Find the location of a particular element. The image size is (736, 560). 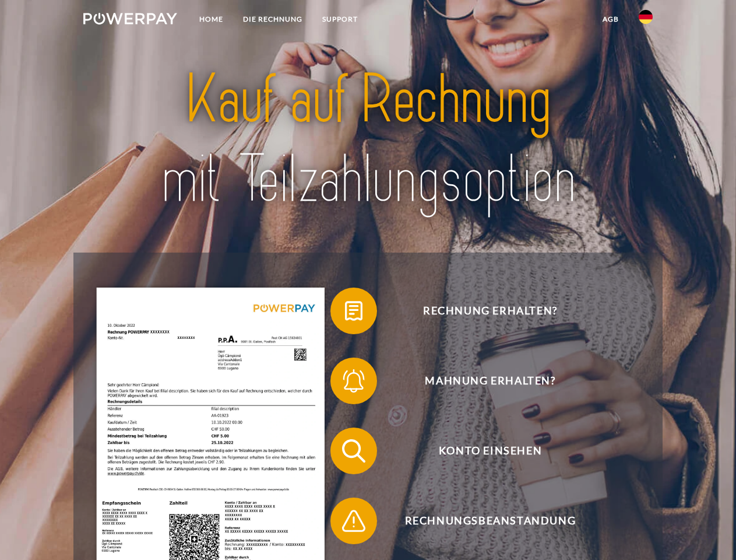

a: DIE RECHNUNG is located at coordinates (273, 19).